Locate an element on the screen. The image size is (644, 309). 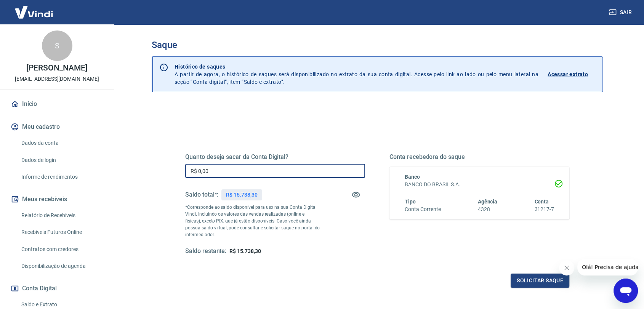
h6: 31217-7 is located at coordinates (544, 209).